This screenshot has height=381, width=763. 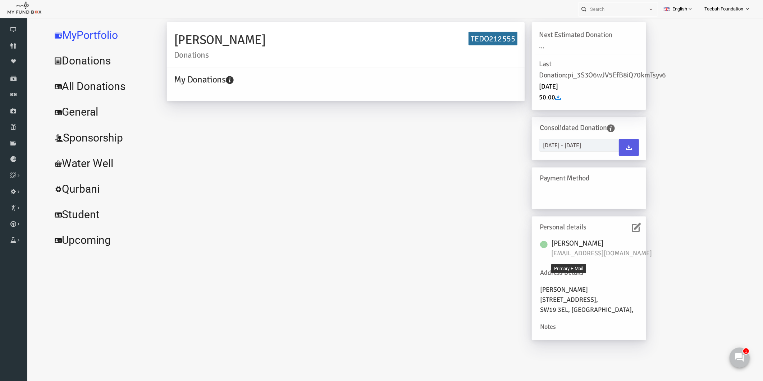 What do you see at coordinates (24, 8) in the screenshot?
I see `img: whiteMFB.png` at bounding box center [24, 8].